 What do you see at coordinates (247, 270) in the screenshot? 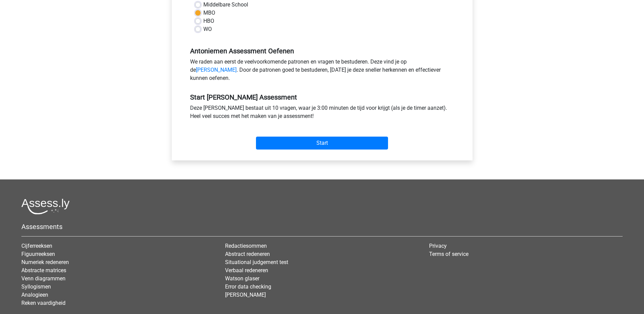
I see `a: Verbaal redeneren` at bounding box center [247, 270].